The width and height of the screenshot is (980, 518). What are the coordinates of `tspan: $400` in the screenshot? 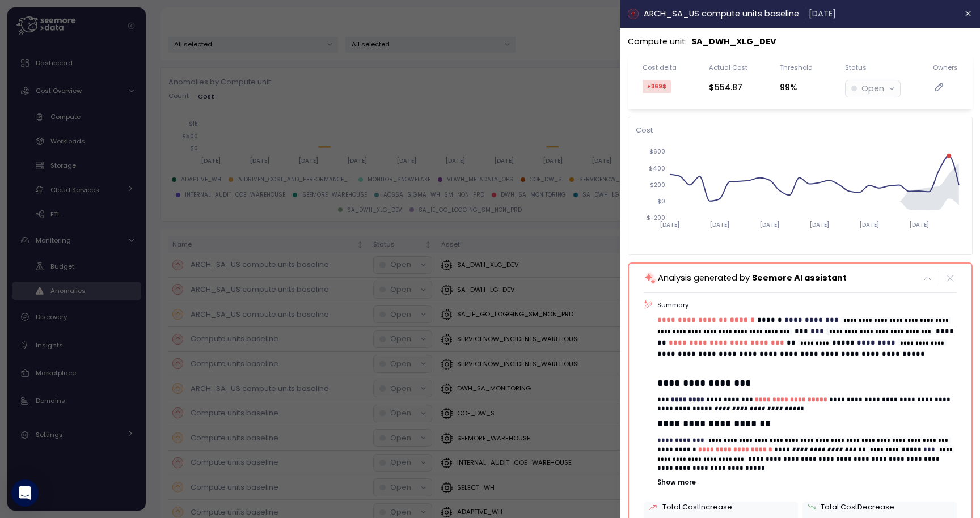 It's located at (657, 169).